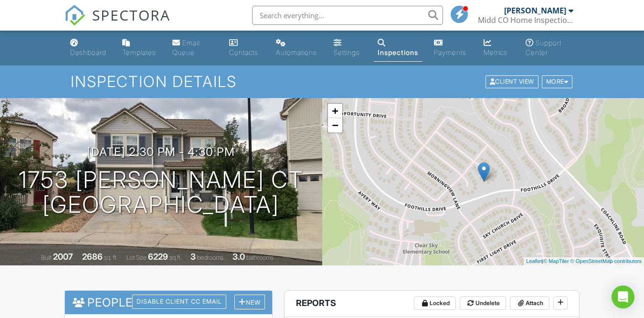  Describe the element at coordinates (110, 257) in the screenshot. I see `span: sq. ft.` at that location.